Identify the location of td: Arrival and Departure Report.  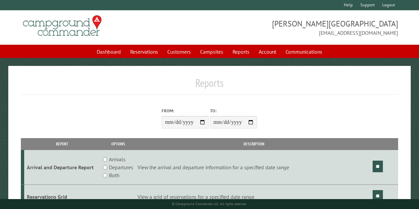
(62, 167).